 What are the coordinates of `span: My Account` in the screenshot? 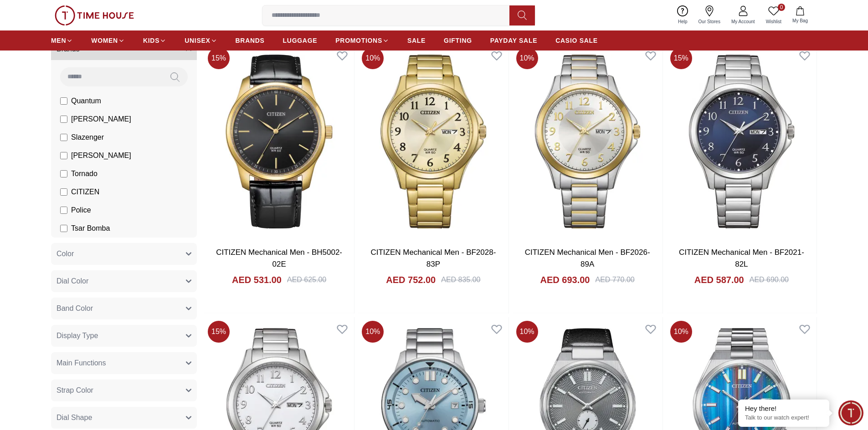 It's located at (743, 21).